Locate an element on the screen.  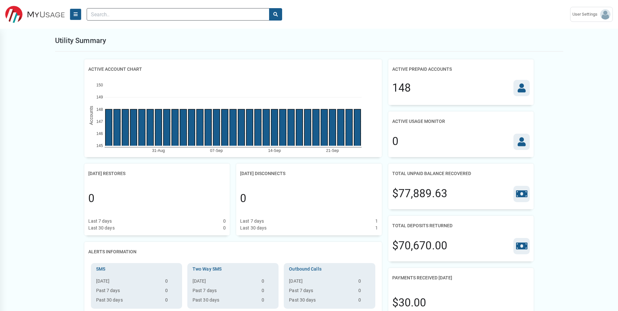
div: $70,670.00 is located at coordinates (419, 246).